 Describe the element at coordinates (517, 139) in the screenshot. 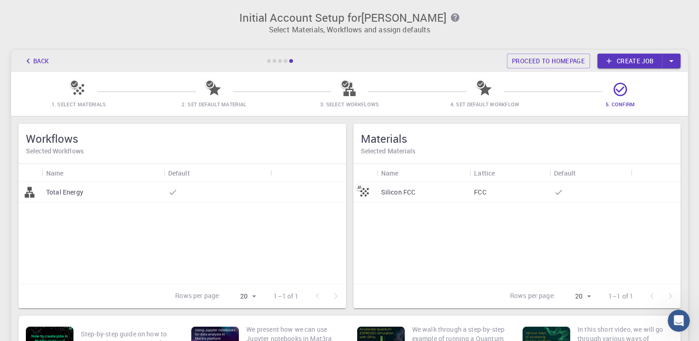

I see `h5: Materials` at that location.